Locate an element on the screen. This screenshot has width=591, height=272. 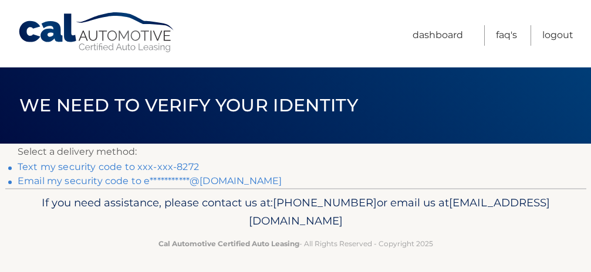
a: Cal Automotive is located at coordinates (97, 32).